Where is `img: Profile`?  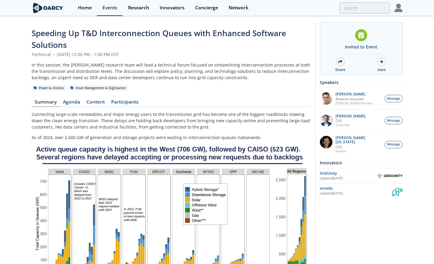
img: Profile is located at coordinates (398, 8).